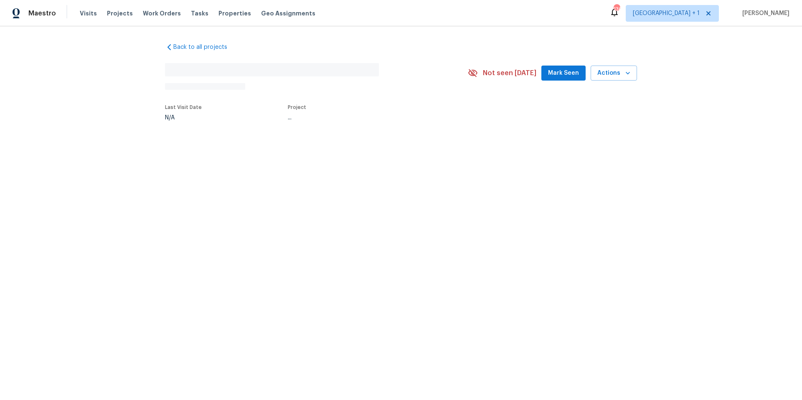 Image resolution: width=802 pixels, height=400 pixels. Describe the element at coordinates (288, 13) in the screenshot. I see `span: Geo Assignments` at that location.